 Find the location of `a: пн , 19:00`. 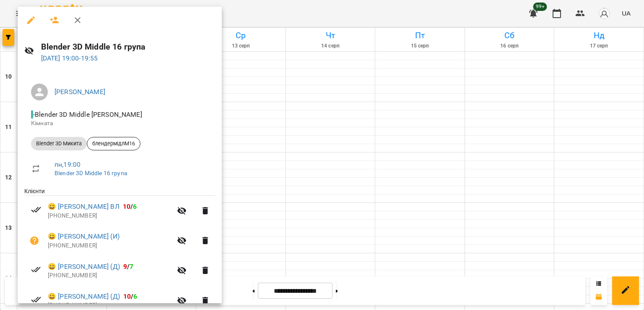

a: пн , 19:00 is located at coordinates (68, 164).